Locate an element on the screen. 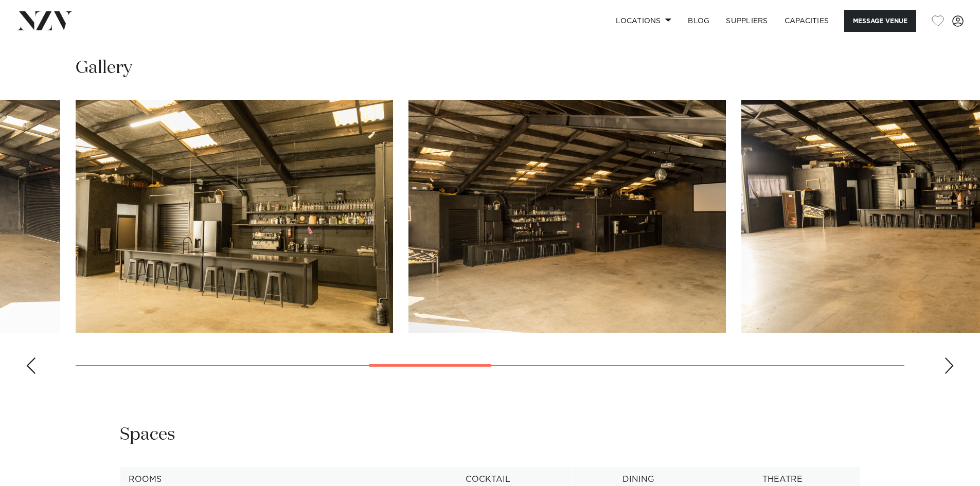 The width and height of the screenshot is (980, 486). swiper-slide: 8 / 17 is located at coordinates (567, 217).